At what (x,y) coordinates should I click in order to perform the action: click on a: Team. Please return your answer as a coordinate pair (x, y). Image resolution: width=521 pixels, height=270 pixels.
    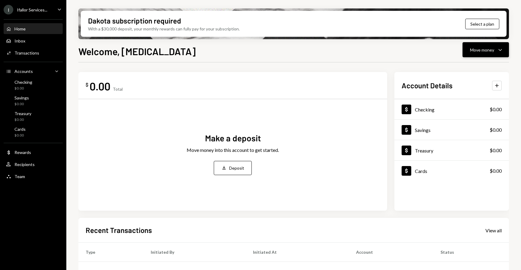
    Looking at the image, I should click on (33, 176).